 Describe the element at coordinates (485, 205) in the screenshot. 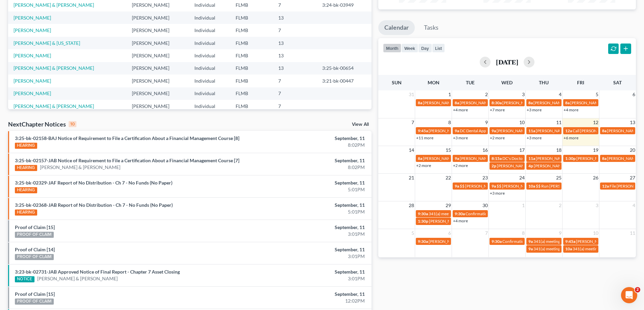

I see `span: 30` at that location.